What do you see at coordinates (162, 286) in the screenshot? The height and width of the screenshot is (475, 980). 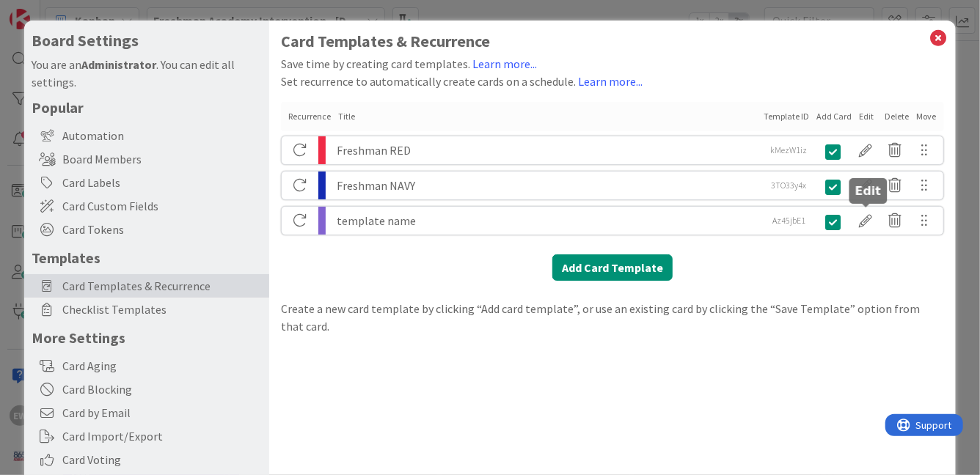 I see `span: Card Templates & Recurrence` at bounding box center [162, 286].